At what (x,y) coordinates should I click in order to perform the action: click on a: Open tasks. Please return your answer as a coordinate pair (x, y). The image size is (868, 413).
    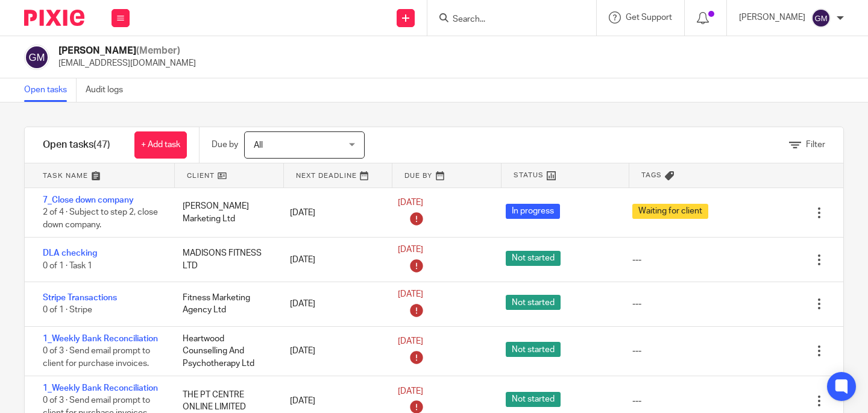
    Looking at the image, I should click on (50, 90).